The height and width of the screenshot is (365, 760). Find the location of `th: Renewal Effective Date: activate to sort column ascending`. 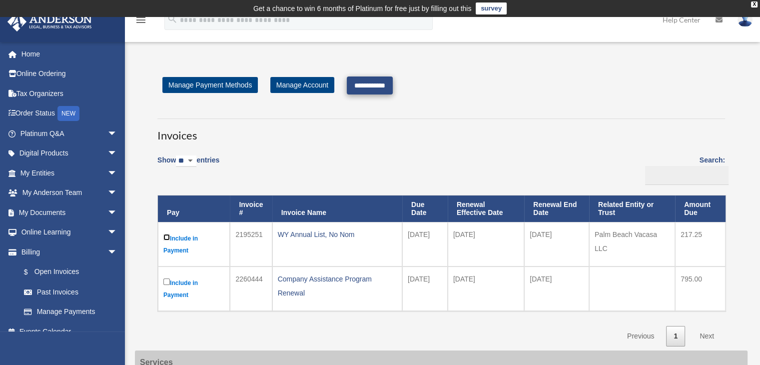

th: Renewal Effective Date: activate to sort column ascending is located at coordinates (486, 209).